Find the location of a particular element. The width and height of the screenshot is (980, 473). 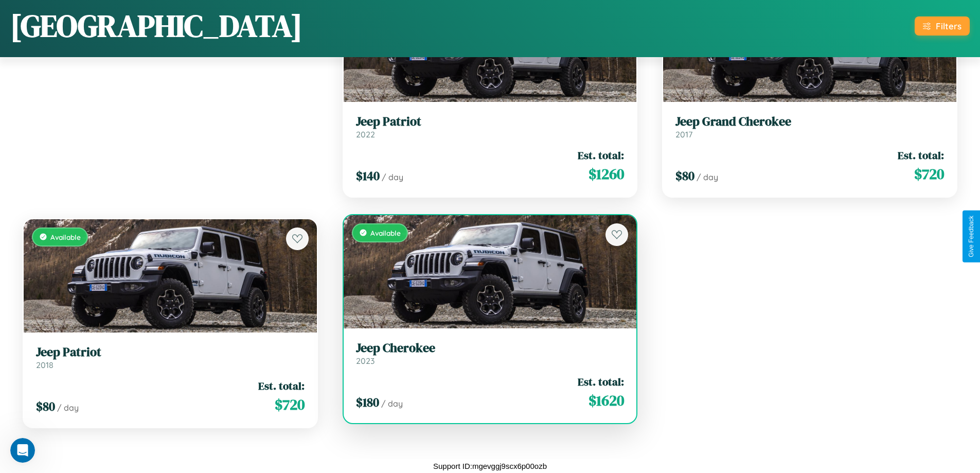

a: Jeep Patriot2018 is located at coordinates (170, 358).